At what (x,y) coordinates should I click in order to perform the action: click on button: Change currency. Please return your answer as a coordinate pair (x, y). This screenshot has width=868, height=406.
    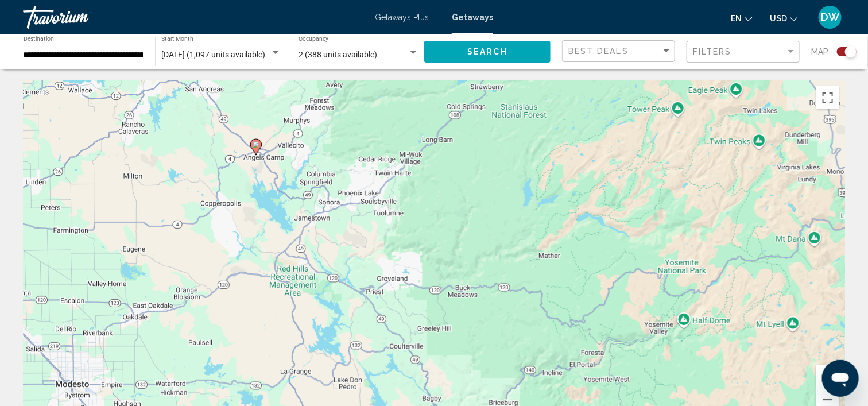
    Looking at the image, I should click on (784, 18).